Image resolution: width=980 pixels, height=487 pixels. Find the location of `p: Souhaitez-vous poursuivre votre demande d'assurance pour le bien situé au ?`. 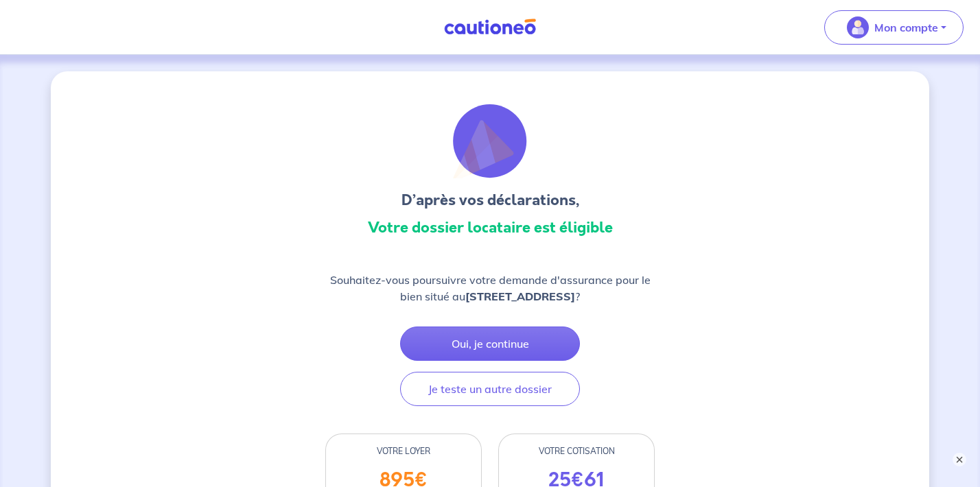

p: Souhaitez-vous poursuivre votre demande d'assurance pour le bien situé au ? is located at coordinates (490, 288).